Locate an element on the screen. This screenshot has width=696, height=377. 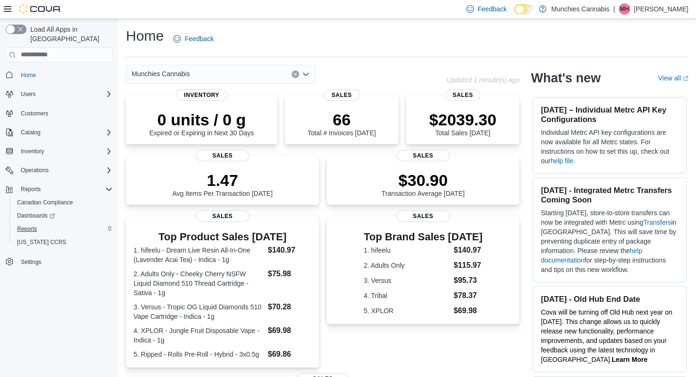
p: 0 units / 0 g is located at coordinates (201, 120).